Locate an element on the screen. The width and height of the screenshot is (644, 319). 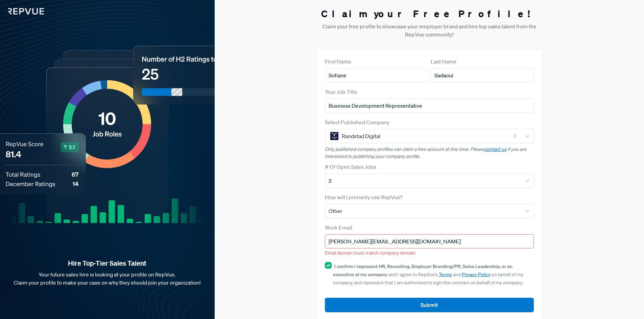
label: First Name is located at coordinates (338, 61).